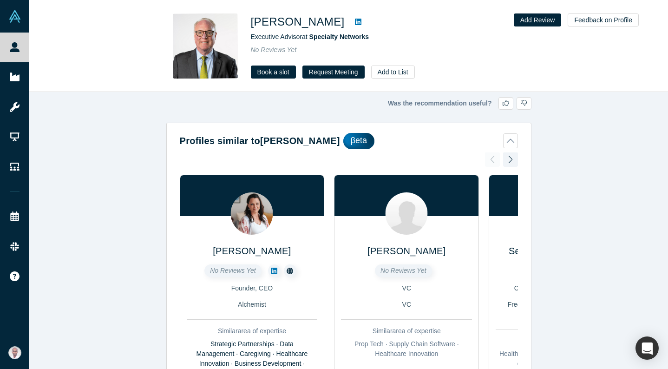 The width and height of the screenshot is (668, 369). I want to click on img: Alan Cowan's Profile Image, so click(406, 213).